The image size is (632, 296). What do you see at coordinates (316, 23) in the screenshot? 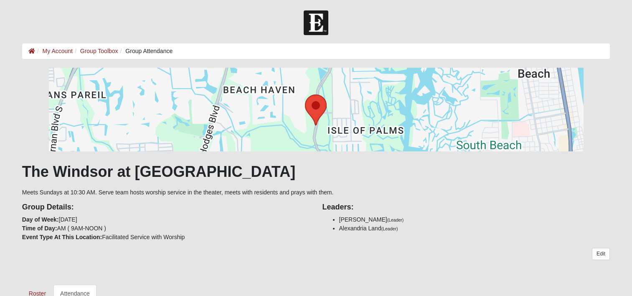
I see `img: Church of Eleven22 Logo` at bounding box center [316, 23].